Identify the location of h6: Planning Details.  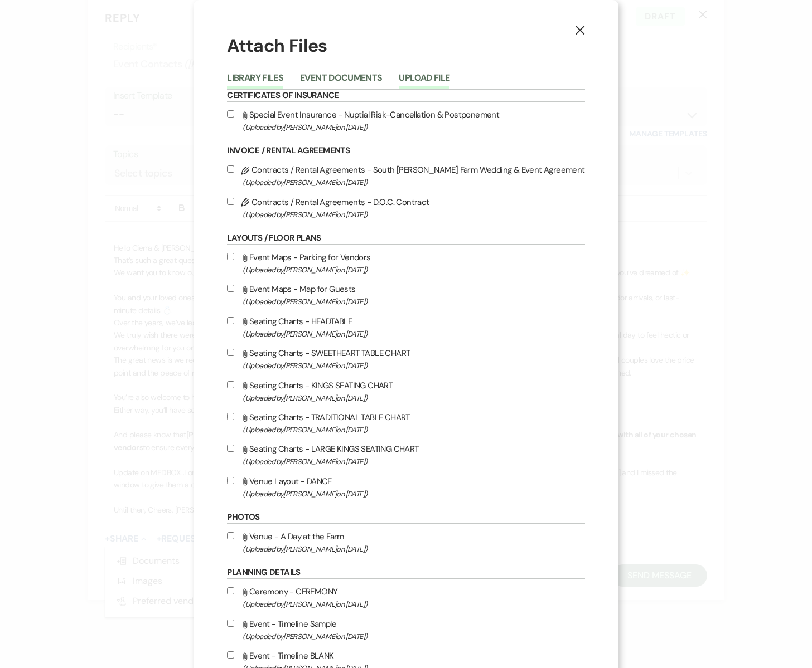
(405, 573).